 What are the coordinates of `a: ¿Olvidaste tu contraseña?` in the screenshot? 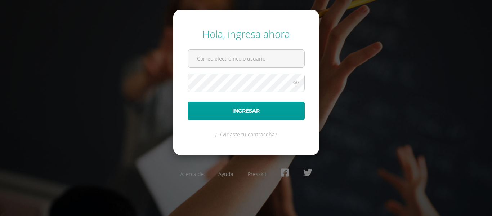 It's located at (246, 134).